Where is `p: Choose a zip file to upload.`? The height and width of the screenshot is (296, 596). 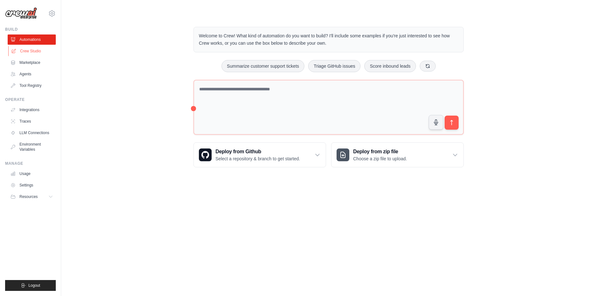
p: Choose a zip file to upload. is located at coordinates (380, 158).